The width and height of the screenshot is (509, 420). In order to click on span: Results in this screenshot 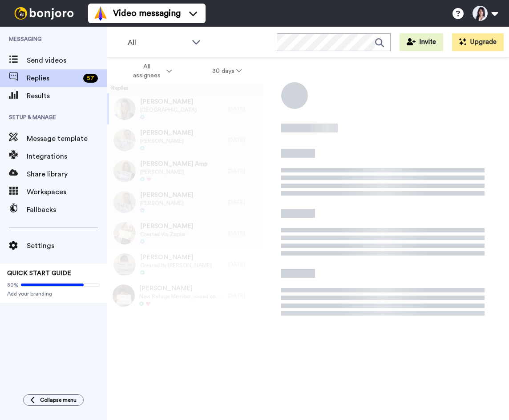, I will do `click(67, 96)`.